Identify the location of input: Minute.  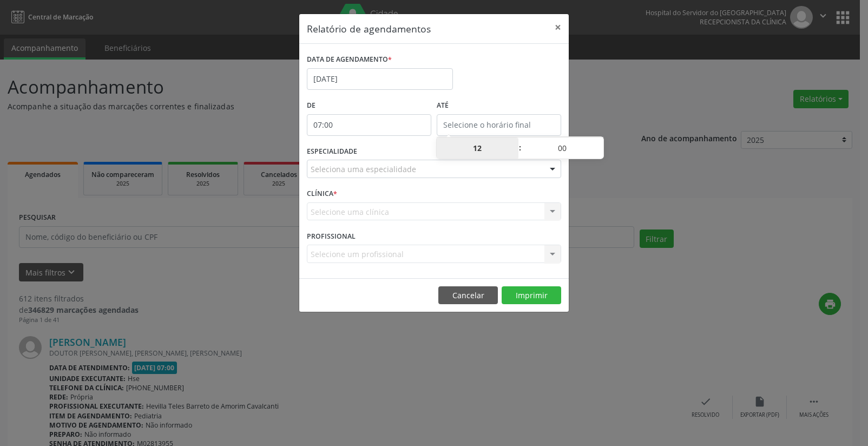
(562, 148).